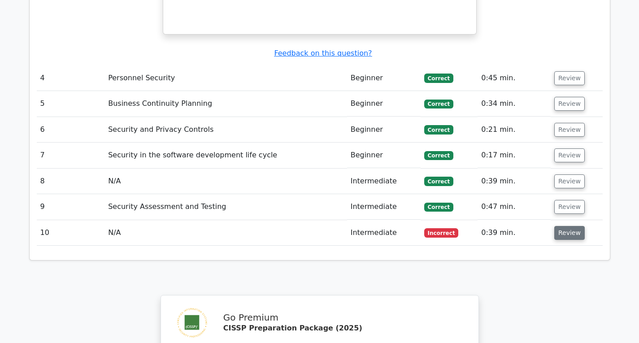 This screenshot has height=343, width=639. What do you see at coordinates (323, 53) in the screenshot?
I see `u: Feedback on this question?` at bounding box center [323, 53].